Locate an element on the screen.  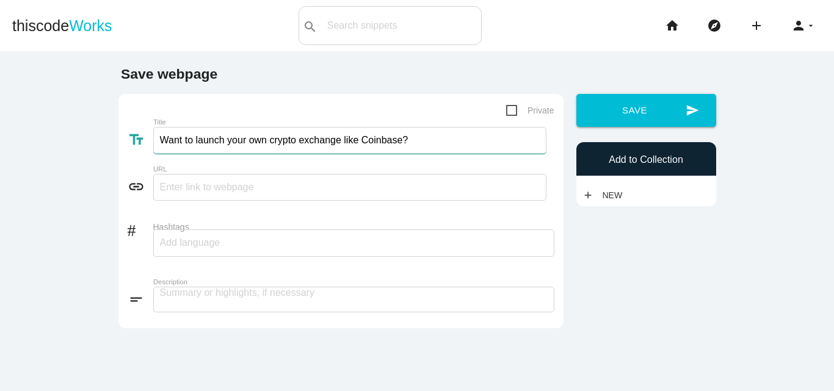
label: Hashtags is located at coordinates (353, 227).